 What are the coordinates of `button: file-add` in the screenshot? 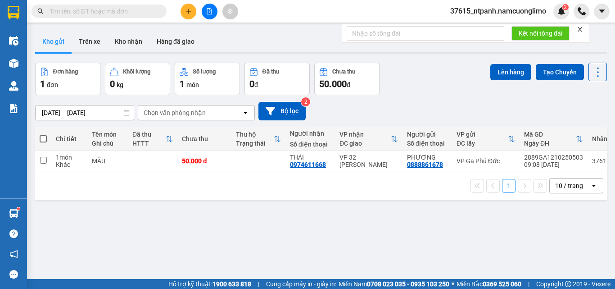 It's located at (209, 11).